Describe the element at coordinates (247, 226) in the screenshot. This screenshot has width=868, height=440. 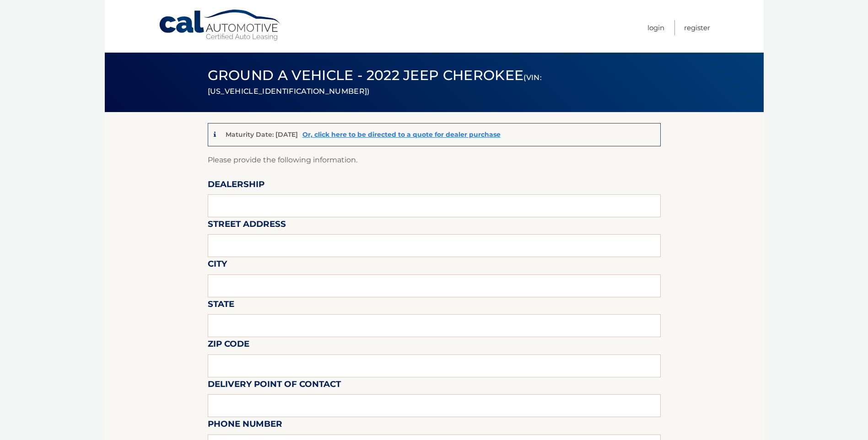
I see `label: Street Address` at that location.